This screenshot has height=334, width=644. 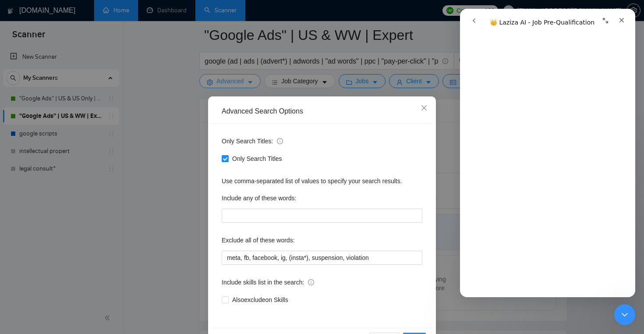 What do you see at coordinates (161, 11) in the screenshot?
I see `div: Close` at bounding box center [161, 11].